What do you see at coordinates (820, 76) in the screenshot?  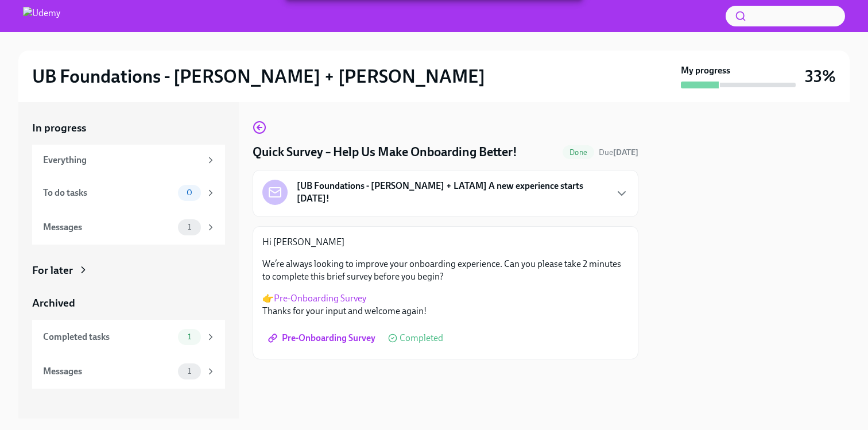 I see `h3: 33%` at bounding box center [820, 76].